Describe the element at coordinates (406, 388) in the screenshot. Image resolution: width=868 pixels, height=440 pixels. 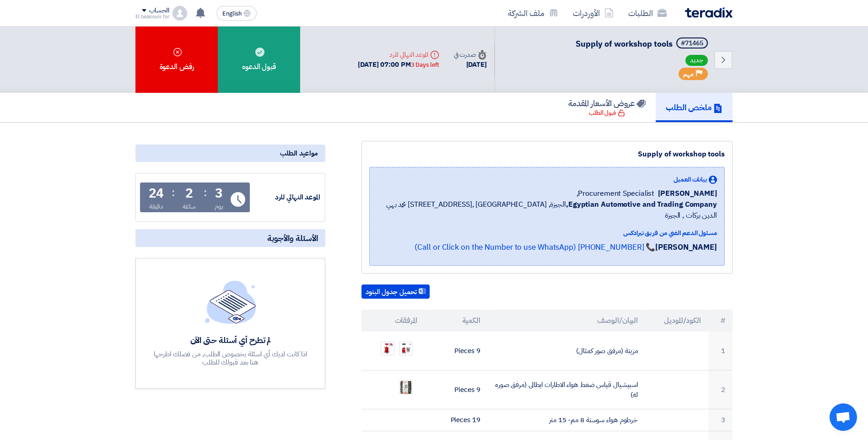
I see `img: IMGWA__1758116942569.jpg` at that location.